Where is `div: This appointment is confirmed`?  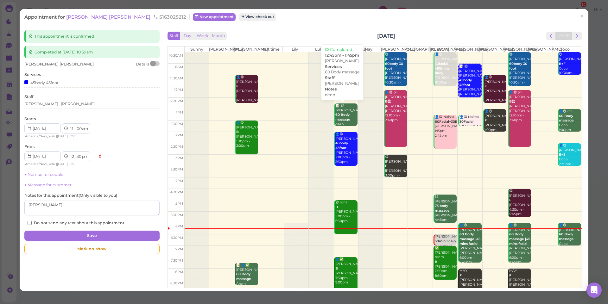 div: This appointment is confirmed is located at coordinates (92, 36).